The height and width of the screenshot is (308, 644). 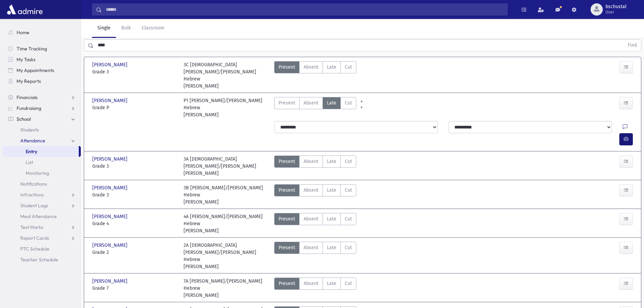 What do you see at coordinates (42, 140) in the screenshot?
I see `a: Attendance` at bounding box center [42, 140].